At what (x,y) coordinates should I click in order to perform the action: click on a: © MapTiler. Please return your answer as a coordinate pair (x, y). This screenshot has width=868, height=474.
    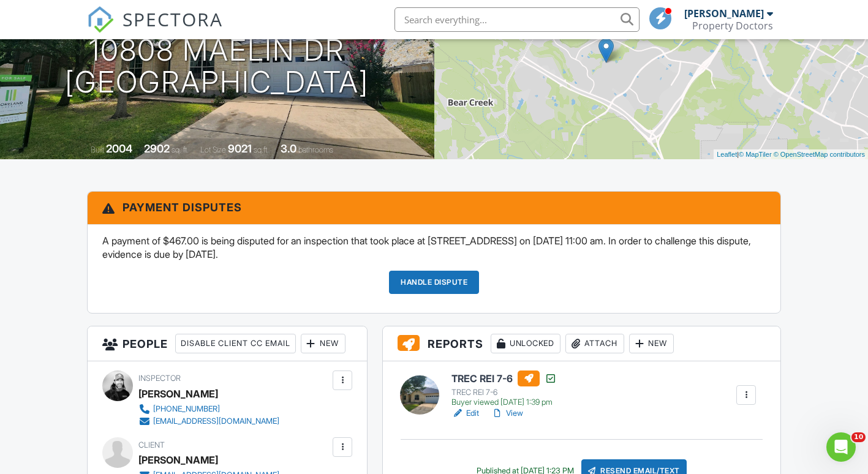
    Looking at the image, I should click on (755, 154).